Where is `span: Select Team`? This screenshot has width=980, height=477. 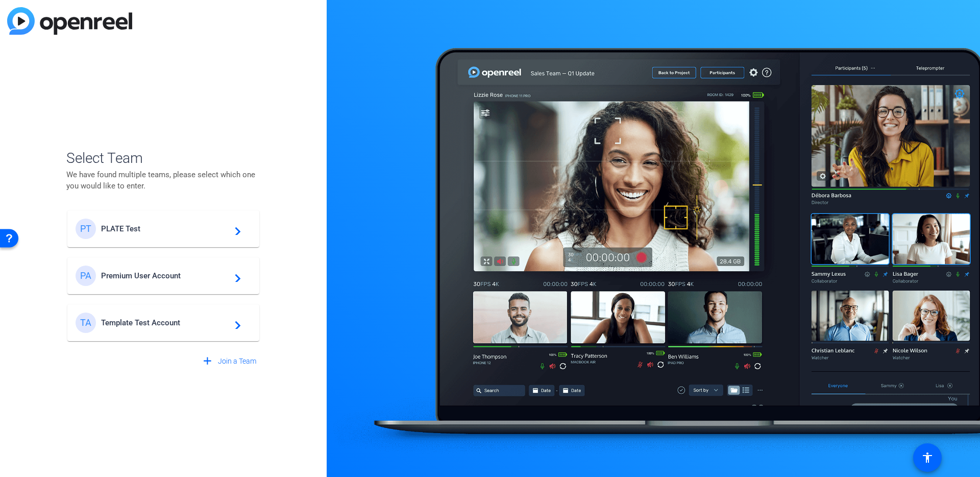
span: Select Team is located at coordinates (164, 158).